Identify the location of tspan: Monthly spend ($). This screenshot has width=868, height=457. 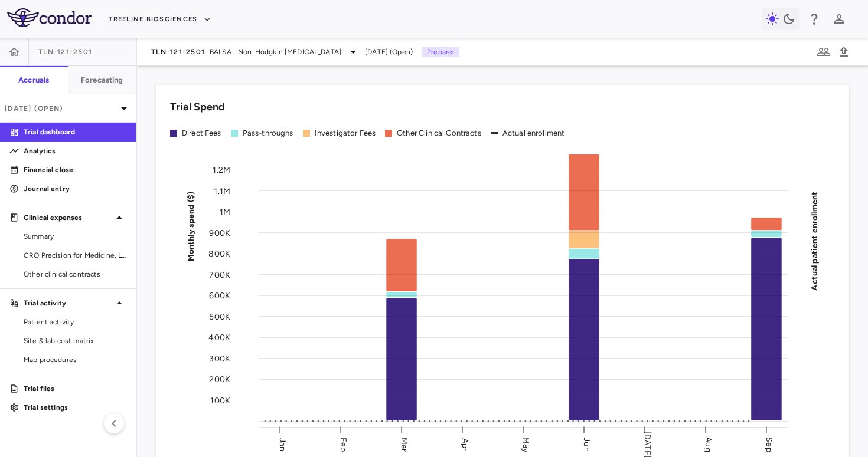
(191, 226).